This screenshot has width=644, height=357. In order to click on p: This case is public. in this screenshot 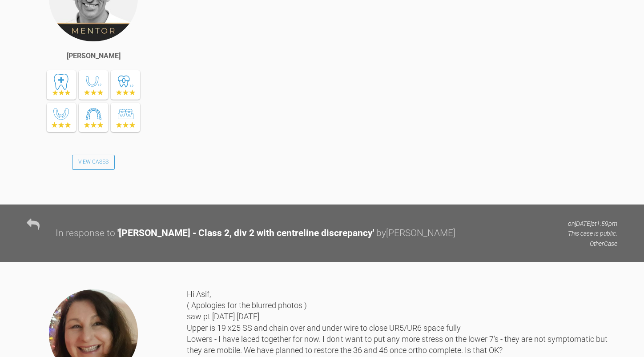, I will do `click(592, 233)`.